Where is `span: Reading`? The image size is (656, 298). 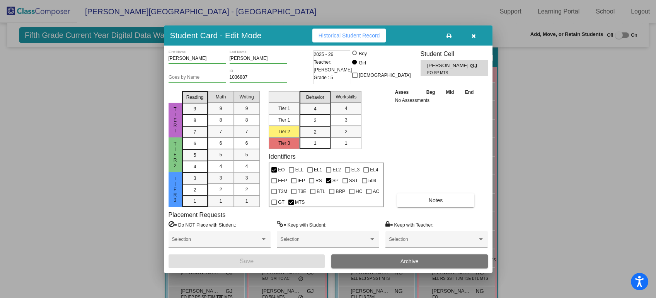 span: Reading is located at coordinates (195, 97).